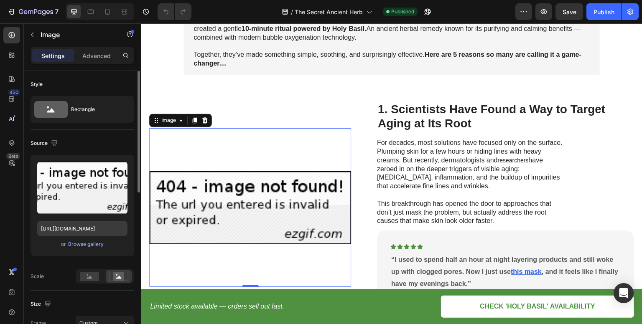  Describe the element at coordinates (623, 293) in the screenshot. I see `div: Open Intercom Messenger` at that location.